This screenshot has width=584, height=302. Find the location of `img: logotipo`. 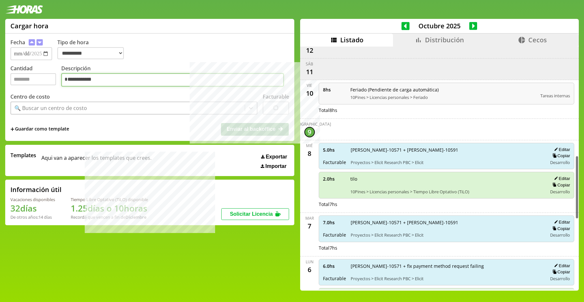

img: logotipo is located at coordinates (24, 9).